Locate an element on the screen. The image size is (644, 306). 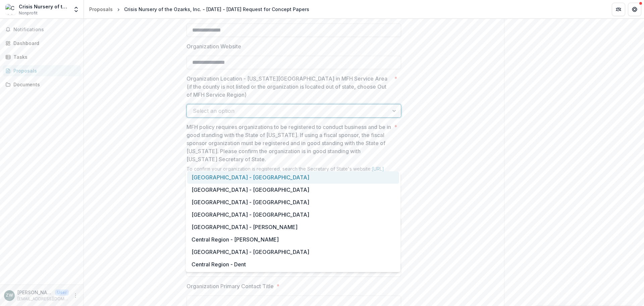
img: Crisis Nursery of the Ozarks, Inc. is located at coordinates (11, 9).